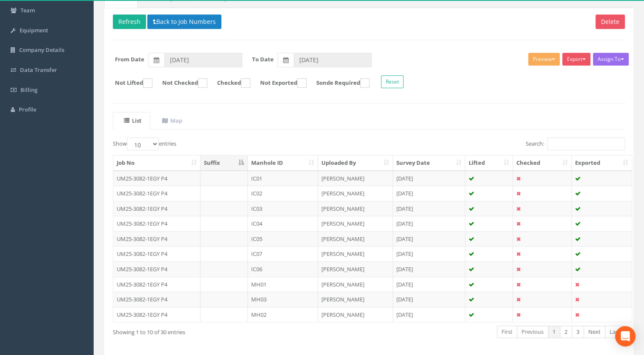  I want to click on a: Next, so click(595, 331).